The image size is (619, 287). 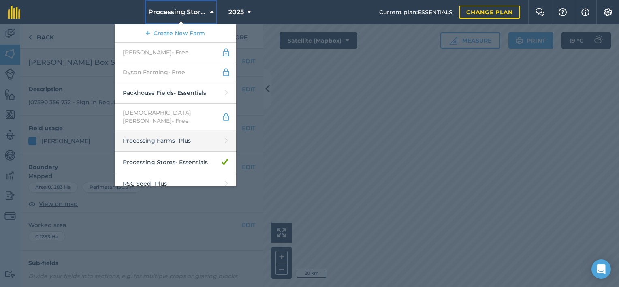 What do you see at coordinates (176, 93) in the screenshot?
I see `a: Packhouse Fields- Essentials` at bounding box center [176, 93].